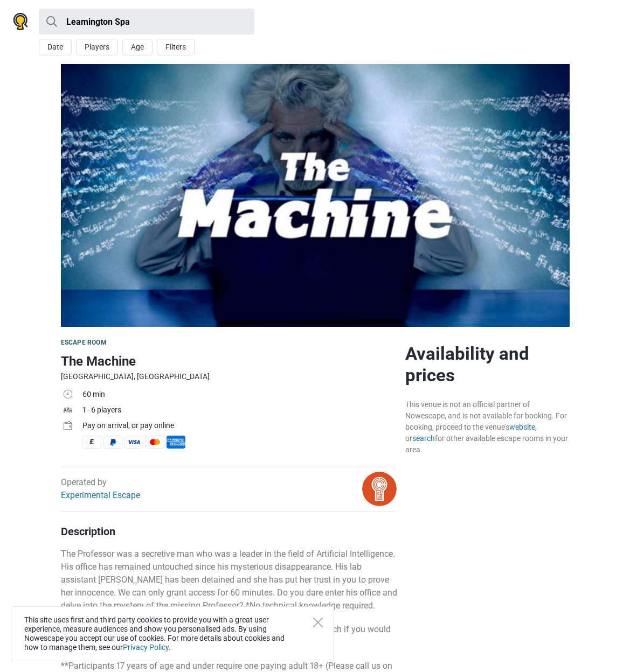 The width and height of the screenshot is (630, 672). What do you see at coordinates (100, 489) in the screenshot?
I see `div: Operated by` at bounding box center [100, 489].